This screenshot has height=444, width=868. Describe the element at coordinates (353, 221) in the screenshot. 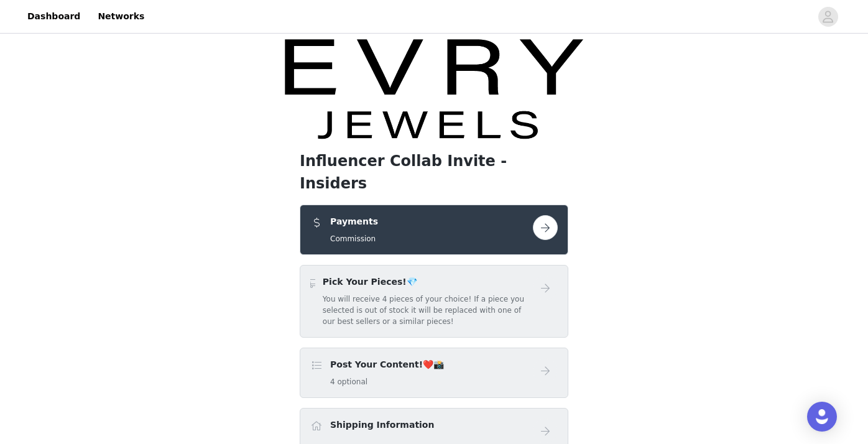

I see `h4: Payments` at that location.